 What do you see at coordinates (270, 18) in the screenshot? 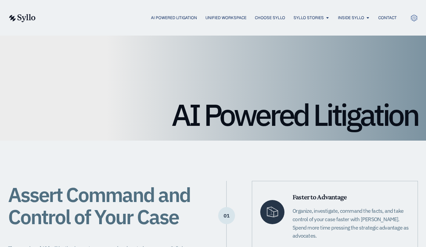
I see `a: Choose Syllo` at bounding box center [270, 18].